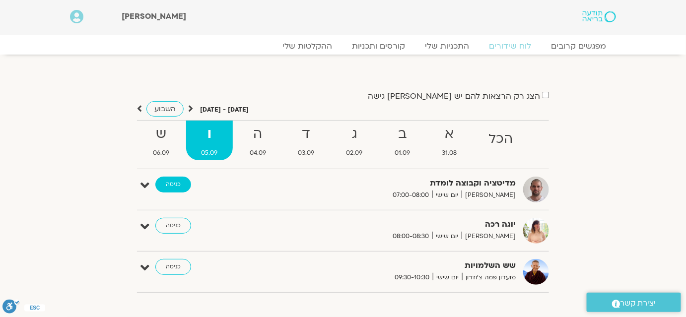 The height and width of the screenshot is (317, 686). I want to click on strong: א, so click(449, 134).